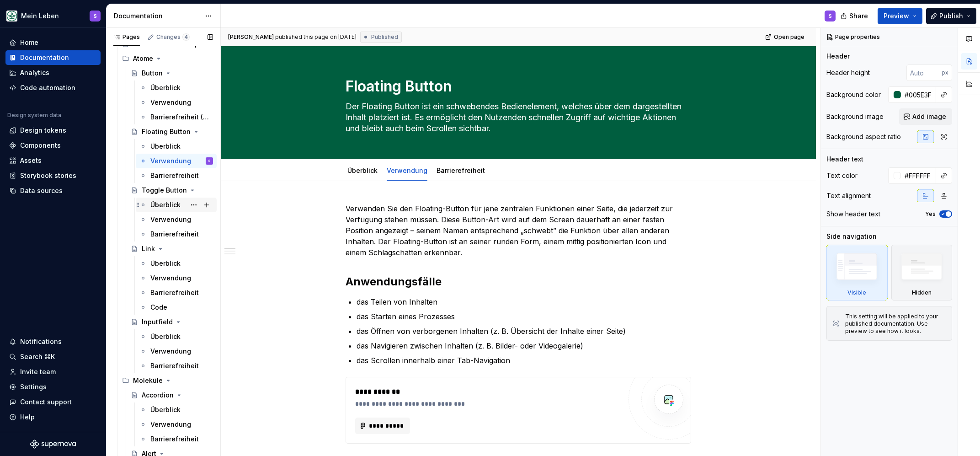 The height and width of the screenshot is (456, 980). What do you see at coordinates (855, 117) in the screenshot?
I see `div: Background image` at bounding box center [855, 117].